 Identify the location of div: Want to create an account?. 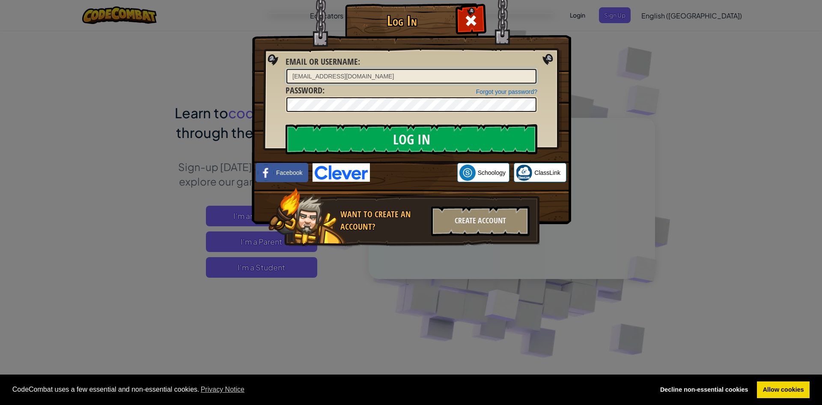
(383, 220).